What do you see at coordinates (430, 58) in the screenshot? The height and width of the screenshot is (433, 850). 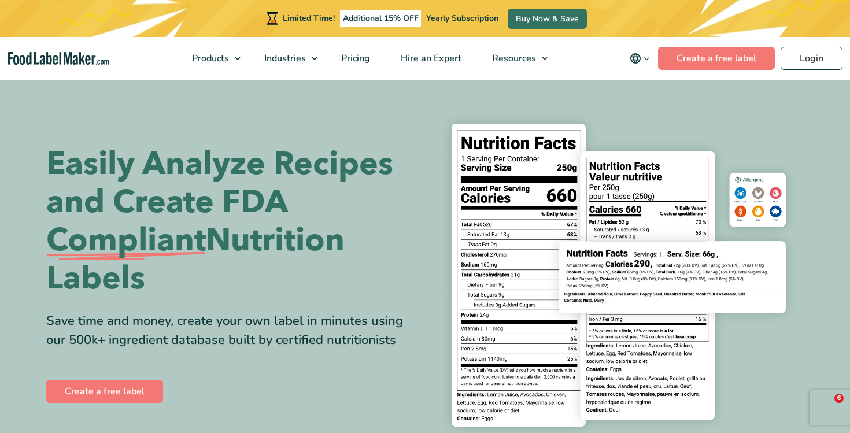 I see `span: Hire an Expert` at bounding box center [430, 58].